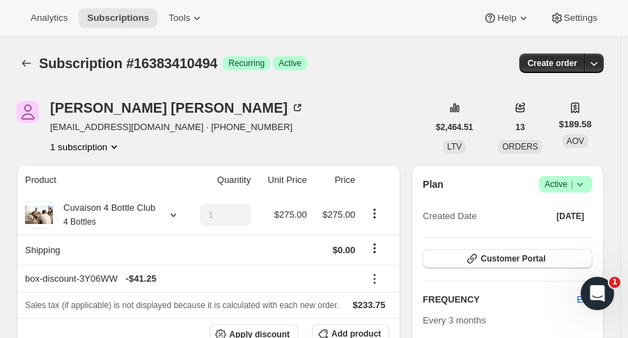  What do you see at coordinates (506, 18) in the screenshot?
I see `button: Help` at bounding box center [506, 18].